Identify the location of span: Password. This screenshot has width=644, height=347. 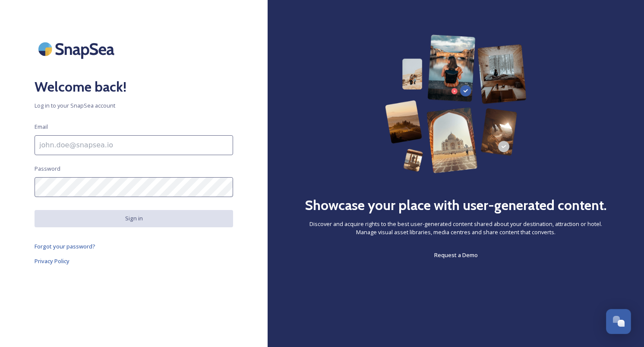
(48, 168).